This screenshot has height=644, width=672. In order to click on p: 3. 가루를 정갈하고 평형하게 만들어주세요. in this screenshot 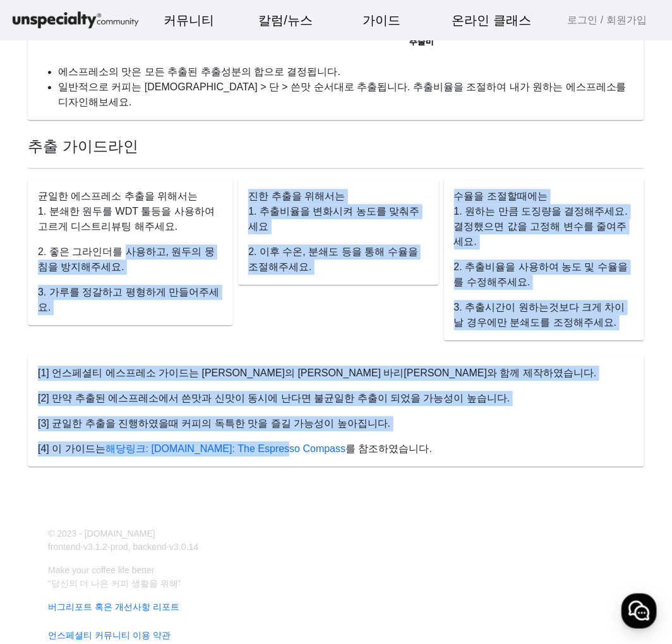, I will do `click(130, 300)`.